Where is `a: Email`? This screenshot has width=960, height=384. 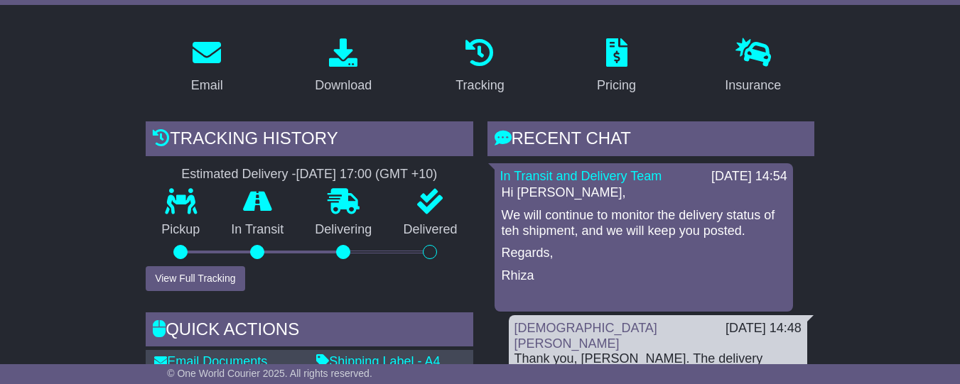
a: Email is located at coordinates (207, 67).